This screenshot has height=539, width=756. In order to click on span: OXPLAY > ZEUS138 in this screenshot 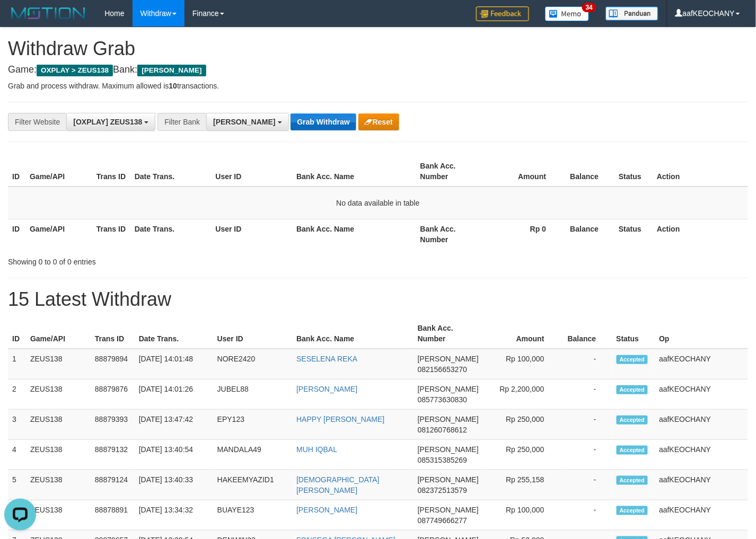, I will do `click(75, 70)`.